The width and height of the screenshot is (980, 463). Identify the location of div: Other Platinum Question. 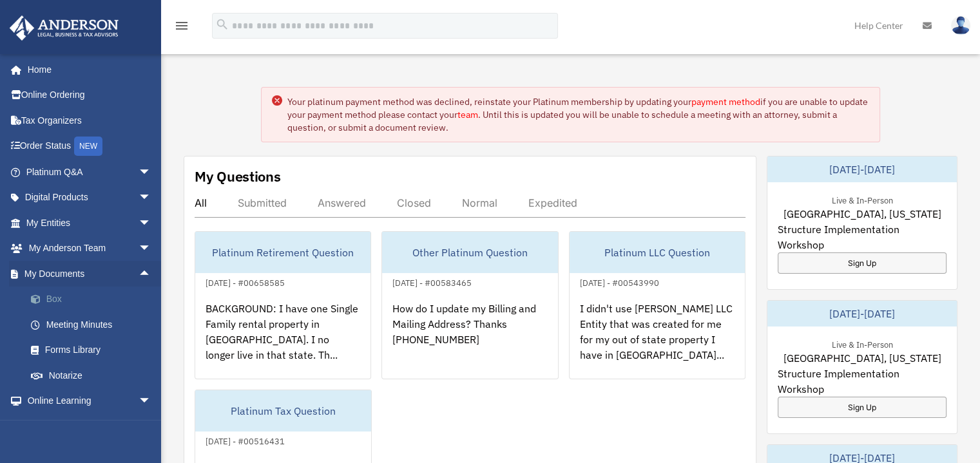
(470, 252).